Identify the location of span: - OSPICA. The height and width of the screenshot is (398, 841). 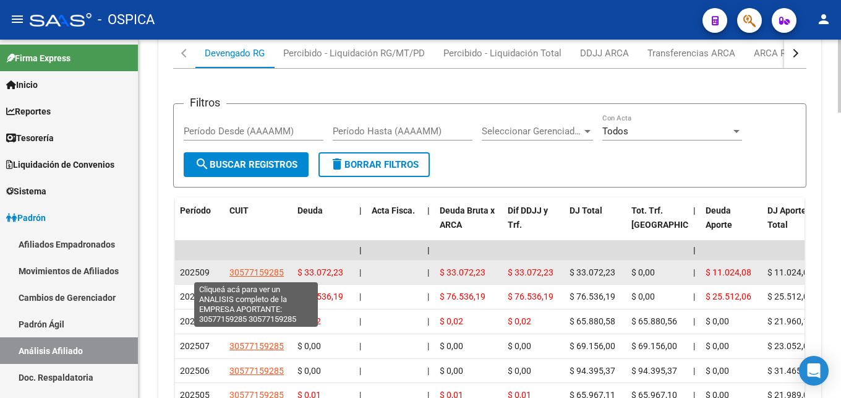
(126, 20).